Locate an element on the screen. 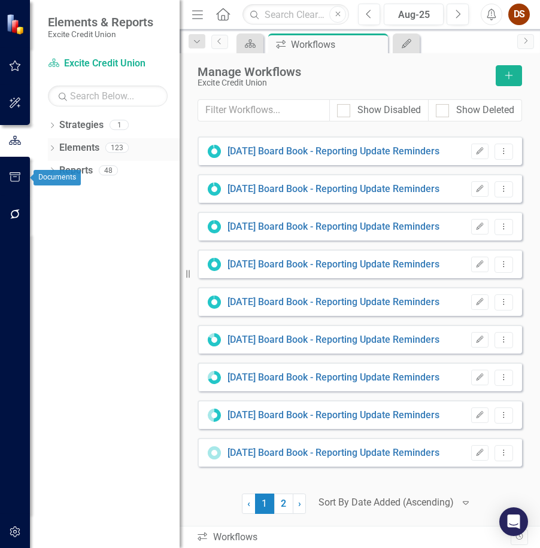 Image resolution: width=540 pixels, height=548 pixels. div: Show Deleted is located at coordinates (485, 110).